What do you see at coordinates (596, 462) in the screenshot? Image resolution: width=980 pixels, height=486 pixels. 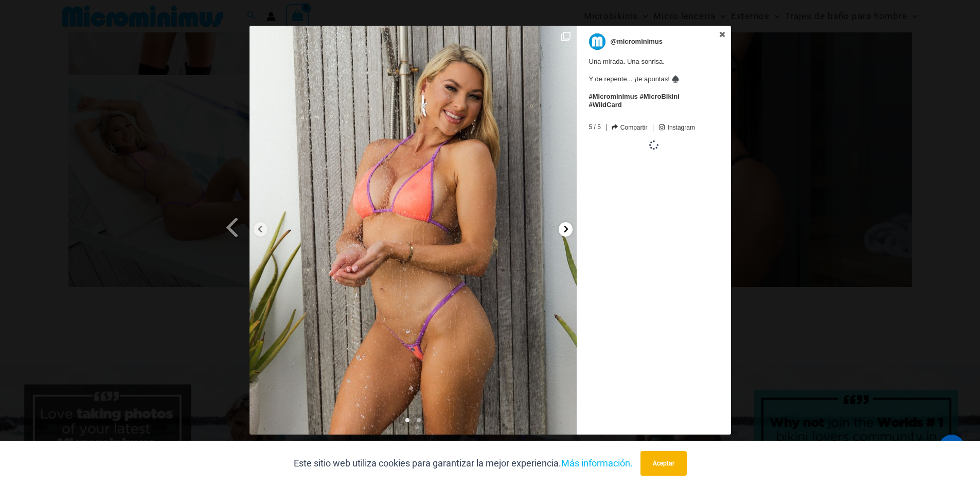 I see `a: Más información.` at bounding box center [596, 462].